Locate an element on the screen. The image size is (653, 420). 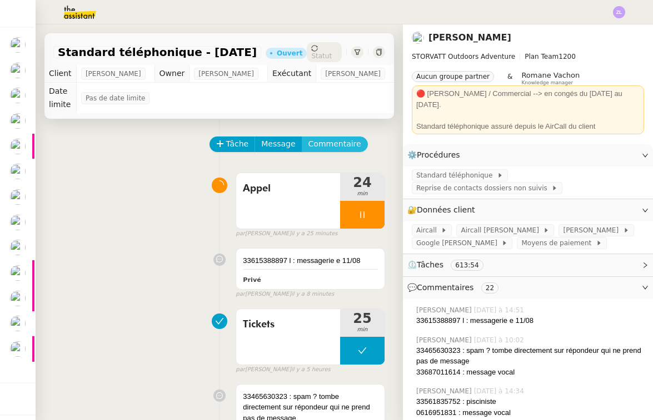
span: Tickets is located at coordinates (288, 325).